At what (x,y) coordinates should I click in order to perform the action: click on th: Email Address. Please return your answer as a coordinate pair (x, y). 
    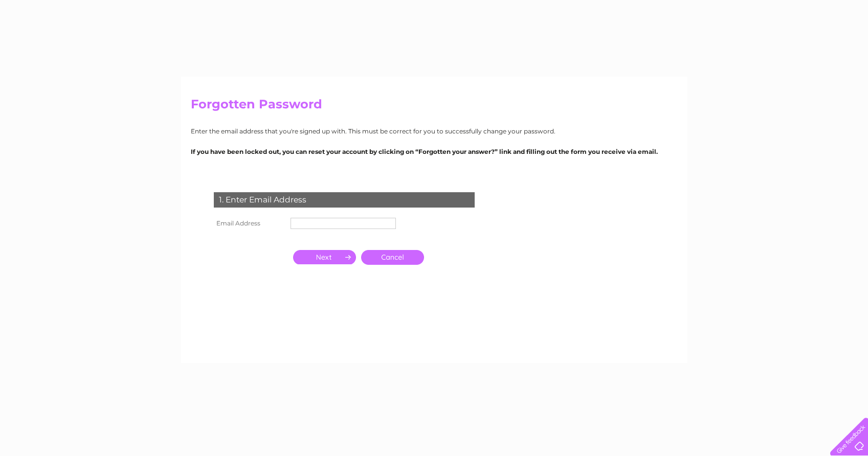
    Looking at the image, I should click on (250, 223).